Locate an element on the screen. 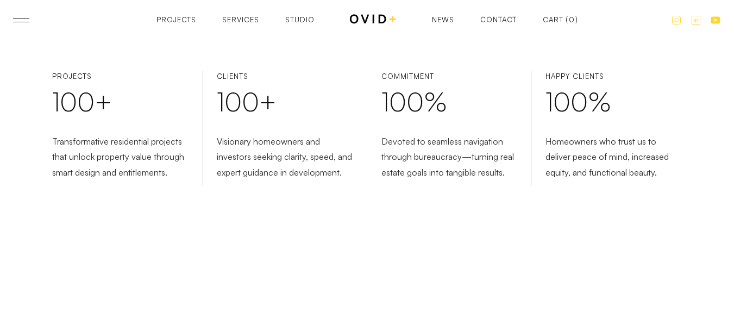  p: Happy Clients is located at coordinates (613, 76).